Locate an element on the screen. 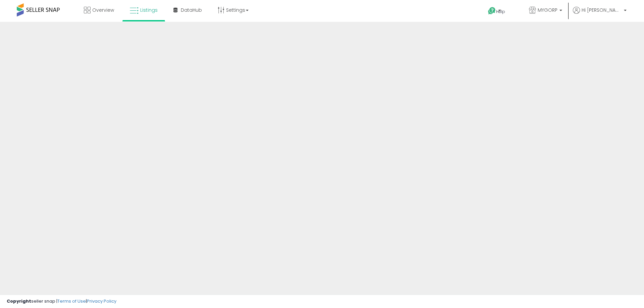  span: MYGORP is located at coordinates (547, 10).